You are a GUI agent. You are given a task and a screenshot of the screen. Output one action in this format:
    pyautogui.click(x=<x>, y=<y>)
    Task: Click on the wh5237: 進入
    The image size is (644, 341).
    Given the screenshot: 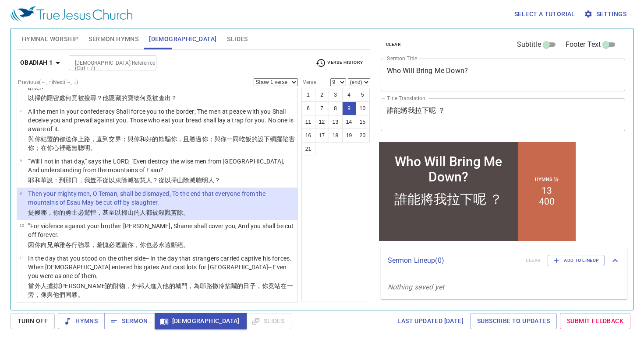 What is the action you would take?
    pyautogui.click(x=160, y=290)
    